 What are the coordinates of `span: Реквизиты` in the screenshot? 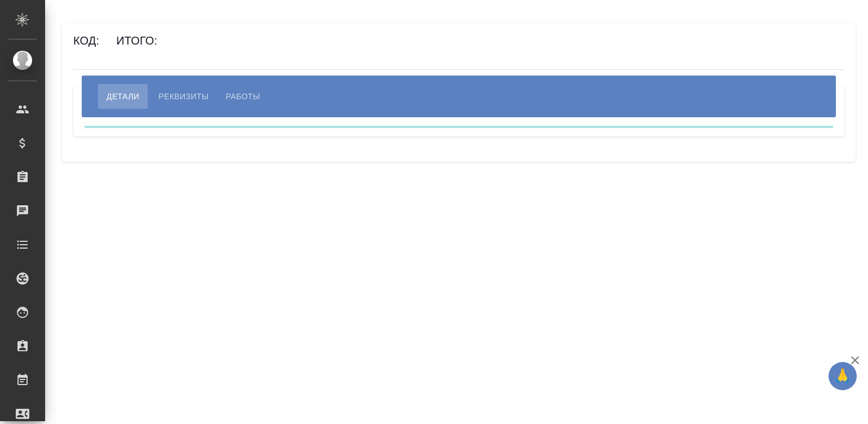 It's located at (183, 96).